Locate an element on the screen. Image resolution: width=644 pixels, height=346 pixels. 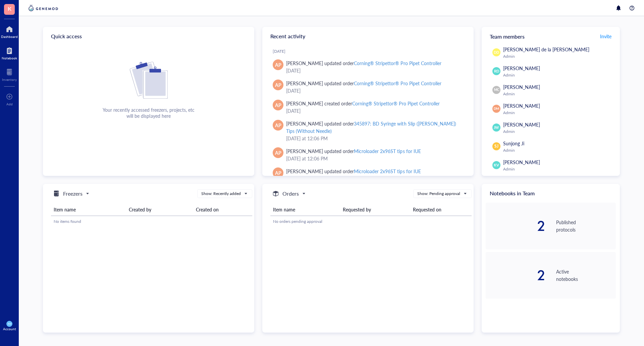
div: Show: Pending approval is located at coordinates (439, 193).